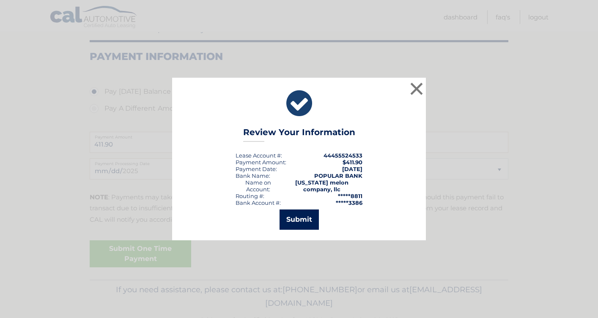 The image size is (598, 318). What do you see at coordinates (250, 196) in the screenshot?
I see `div: Routing #:` at bounding box center [250, 196].